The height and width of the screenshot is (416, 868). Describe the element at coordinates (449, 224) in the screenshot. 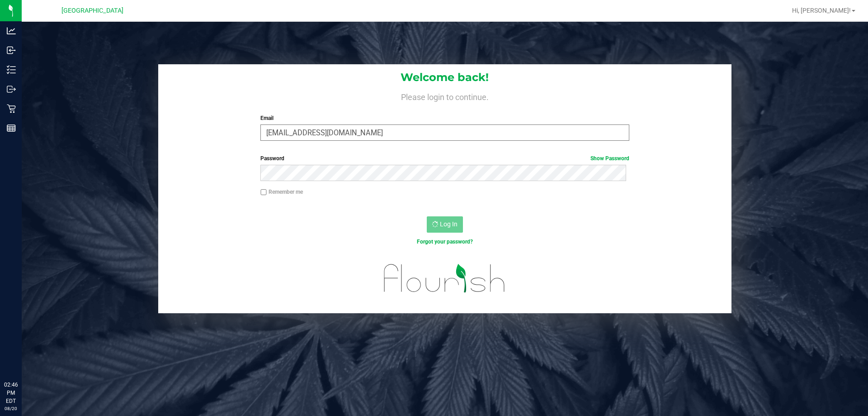

I see `span: Log In` at that location.